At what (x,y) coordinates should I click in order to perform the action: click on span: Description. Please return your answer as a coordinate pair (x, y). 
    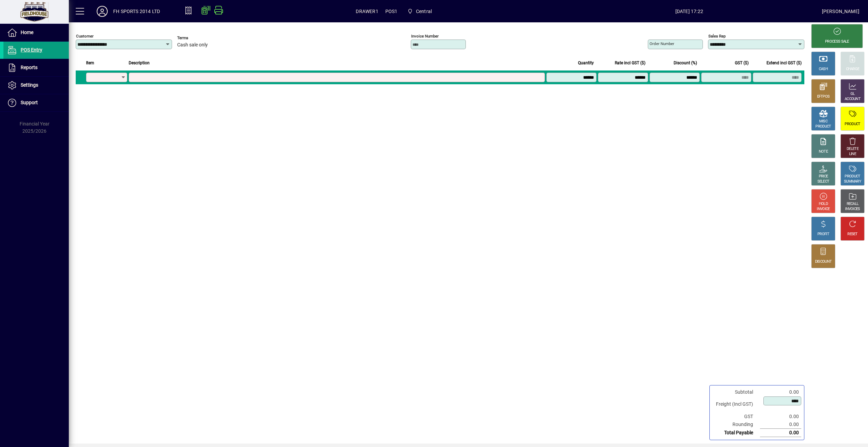
    Looking at the image, I should click on (139, 63).